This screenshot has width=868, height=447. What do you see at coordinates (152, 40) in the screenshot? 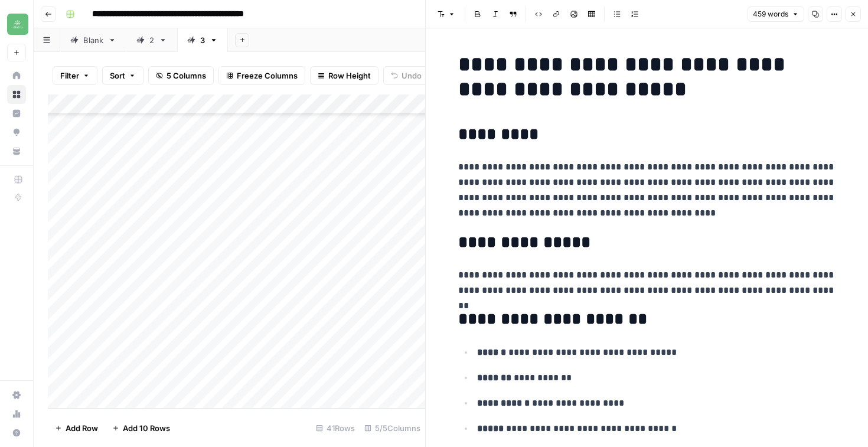
I see `div: 2` at bounding box center [152, 40].